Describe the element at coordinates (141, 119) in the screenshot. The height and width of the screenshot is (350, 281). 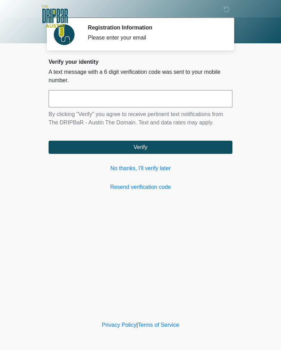
I see `p: By clicking "Verify" you agree to receive pertinent text notifications from The DRIPBaR - Austin ...` at that location.